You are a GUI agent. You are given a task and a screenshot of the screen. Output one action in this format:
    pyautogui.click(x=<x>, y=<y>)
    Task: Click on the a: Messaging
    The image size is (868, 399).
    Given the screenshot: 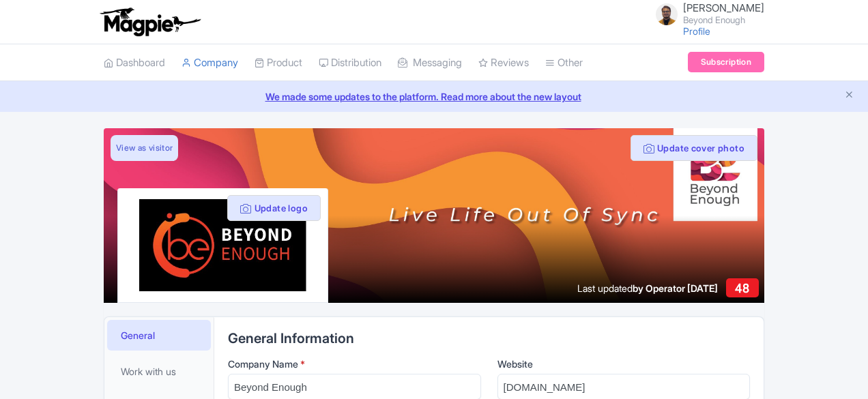 What is the action you would take?
    pyautogui.click(x=429, y=63)
    